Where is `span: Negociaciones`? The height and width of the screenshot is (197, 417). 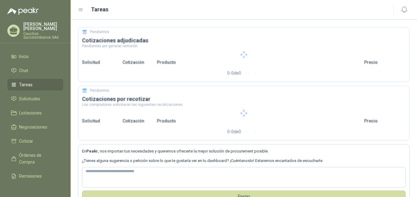 span: Negociaciones is located at coordinates (33, 127).